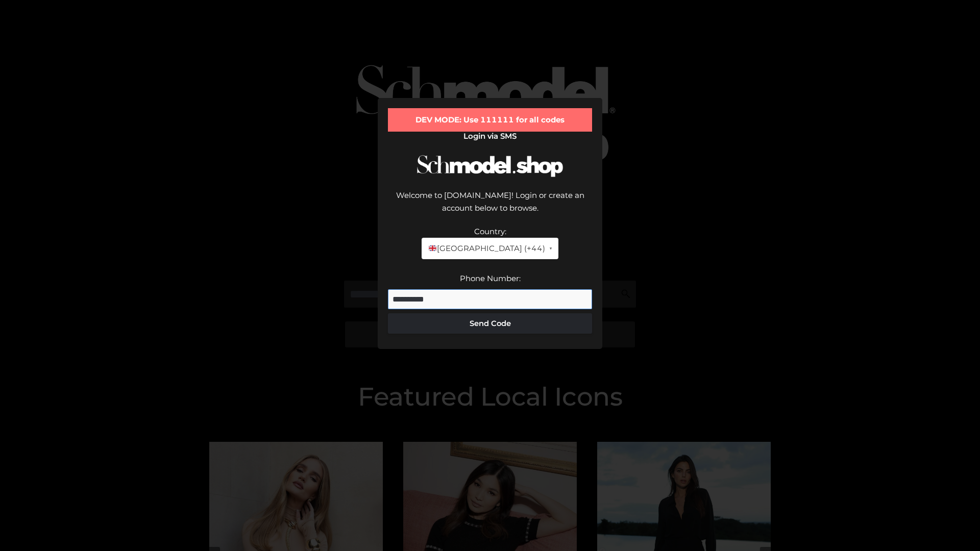 The width and height of the screenshot is (980, 551). I want to click on button: Send Code, so click(490, 323).